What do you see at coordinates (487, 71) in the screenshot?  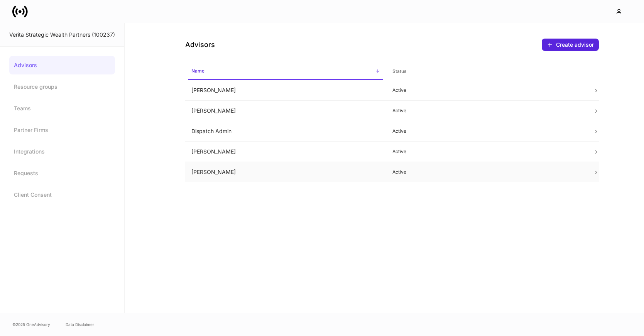 I see `span: Status` at bounding box center [487, 71].